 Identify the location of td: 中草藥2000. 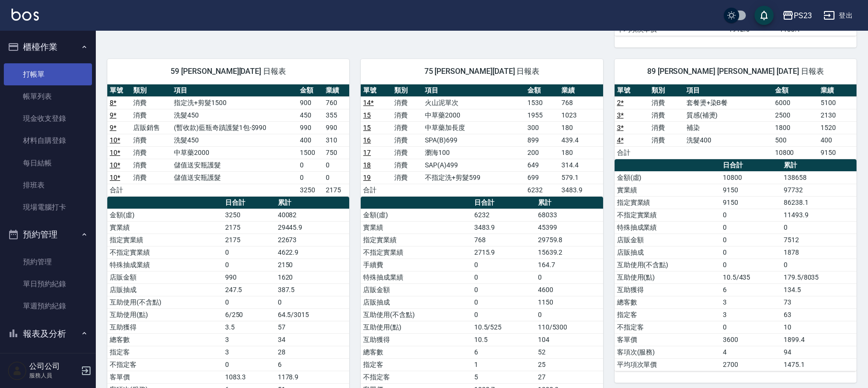
(234, 152).